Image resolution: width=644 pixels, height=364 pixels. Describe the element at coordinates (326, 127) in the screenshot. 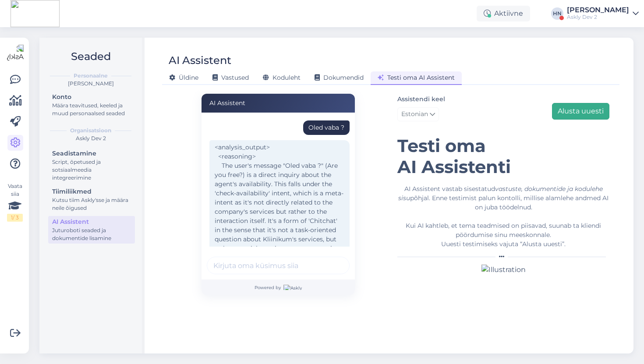

I see `div: Oled vaba ?` at that location.